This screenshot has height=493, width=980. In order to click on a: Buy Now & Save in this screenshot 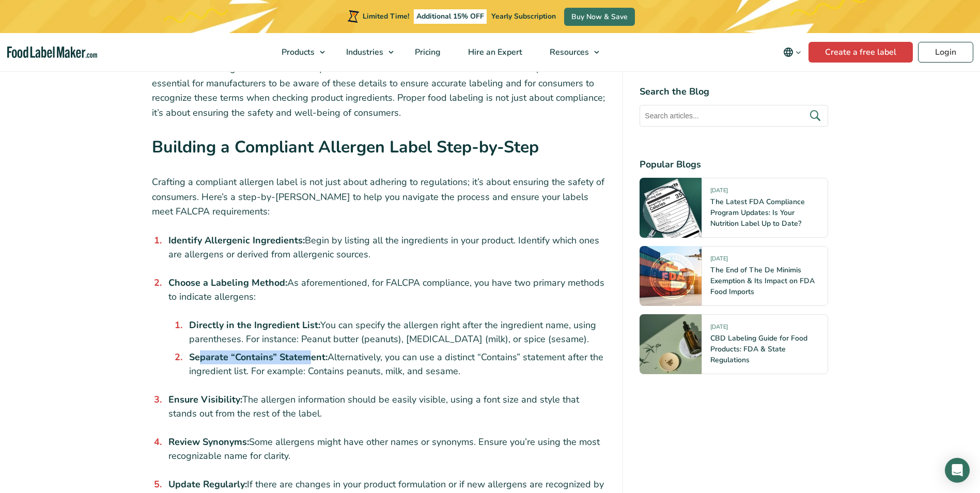, I will do `click(599, 17)`.